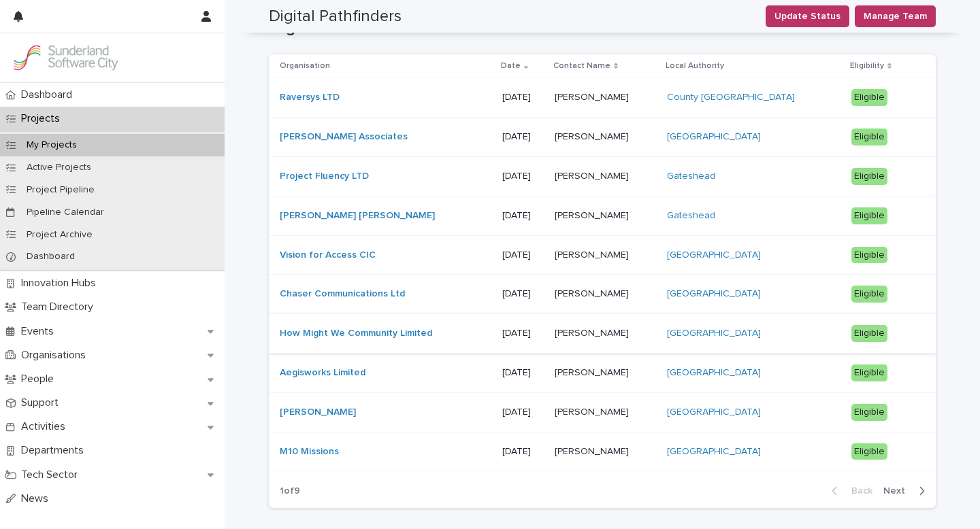 The height and width of the screenshot is (529, 980). I want to click on p: Organisations, so click(56, 355).